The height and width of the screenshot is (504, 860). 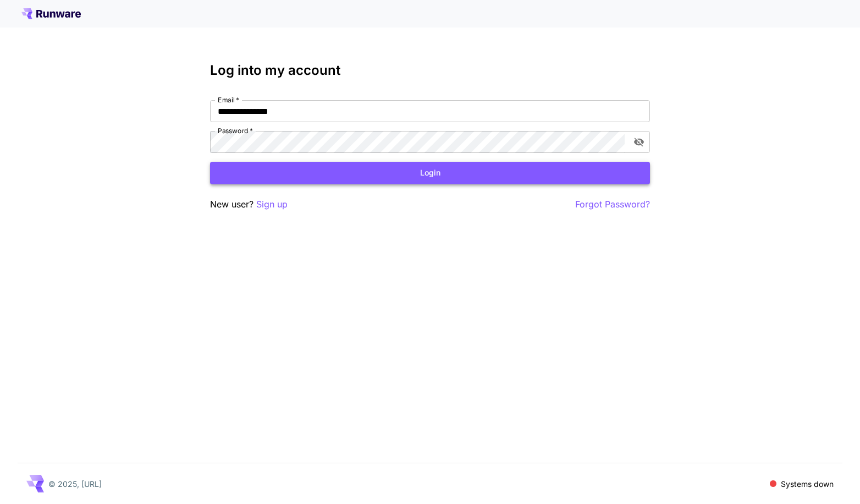 What do you see at coordinates (613, 204) in the screenshot?
I see `p: Forgot Password?` at bounding box center [613, 204].